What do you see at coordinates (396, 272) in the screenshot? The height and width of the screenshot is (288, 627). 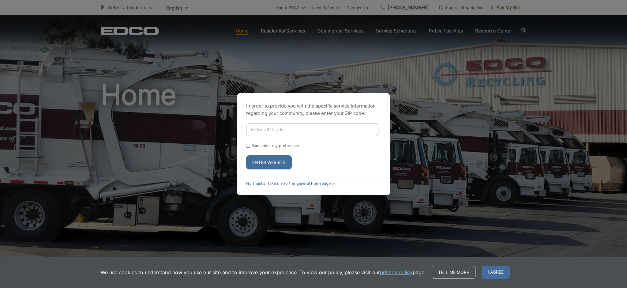 I see `a: privacy policy` at bounding box center [396, 272].